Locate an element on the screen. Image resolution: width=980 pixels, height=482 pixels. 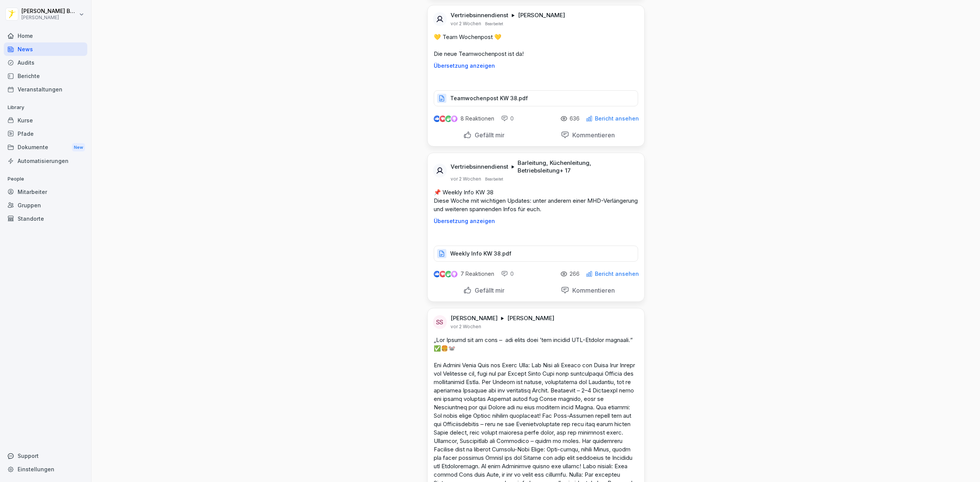
p: 636 is located at coordinates (575, 118).